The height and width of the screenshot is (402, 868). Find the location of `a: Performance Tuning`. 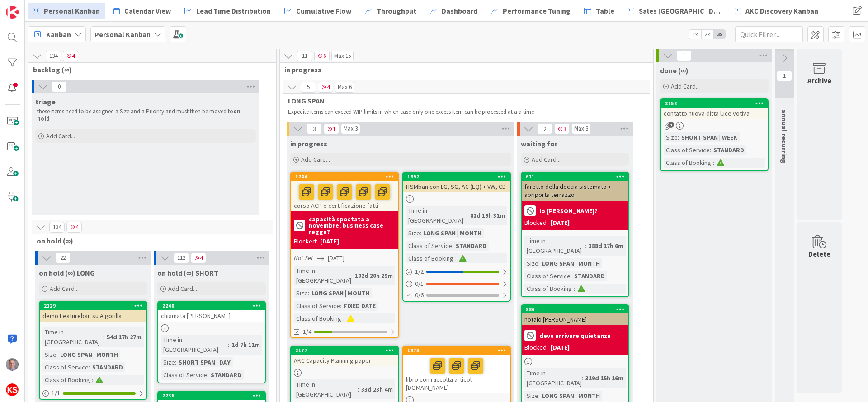

a: Performance Tuning is located at coordinates (531, 11).